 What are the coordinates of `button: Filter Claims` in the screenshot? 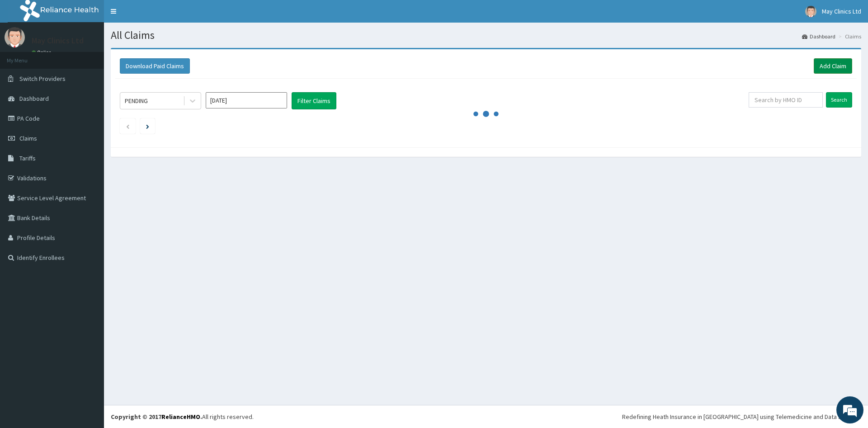 It's located at (314, 101).